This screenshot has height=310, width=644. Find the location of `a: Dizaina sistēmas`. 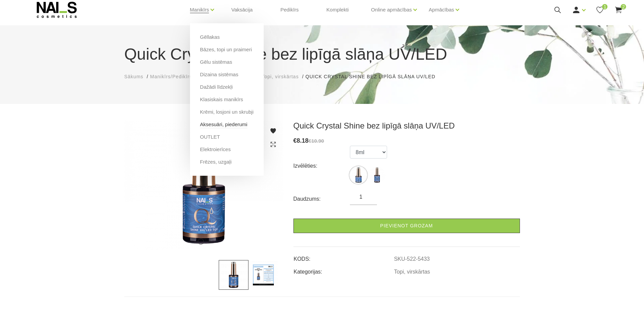

a: Dizaina sistēmas is located at coordinates (219, 75).